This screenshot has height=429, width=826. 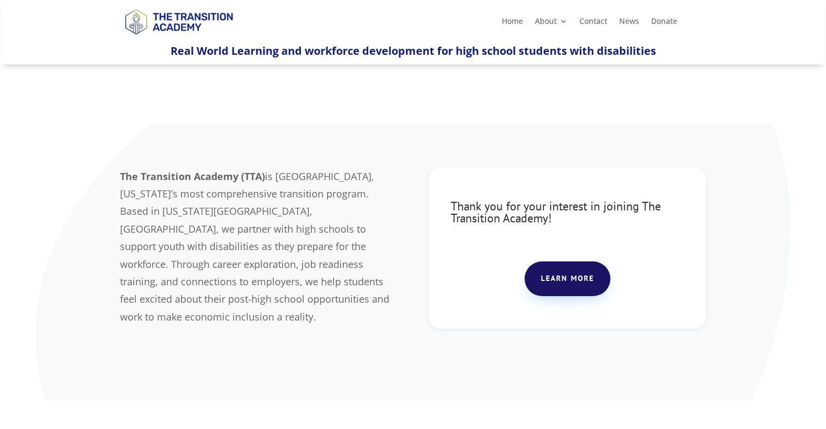 What do you see at coordinates (179, 37) in the screenshot?
I see `a: Logo-Noticias` at bounding box center [179, 37].